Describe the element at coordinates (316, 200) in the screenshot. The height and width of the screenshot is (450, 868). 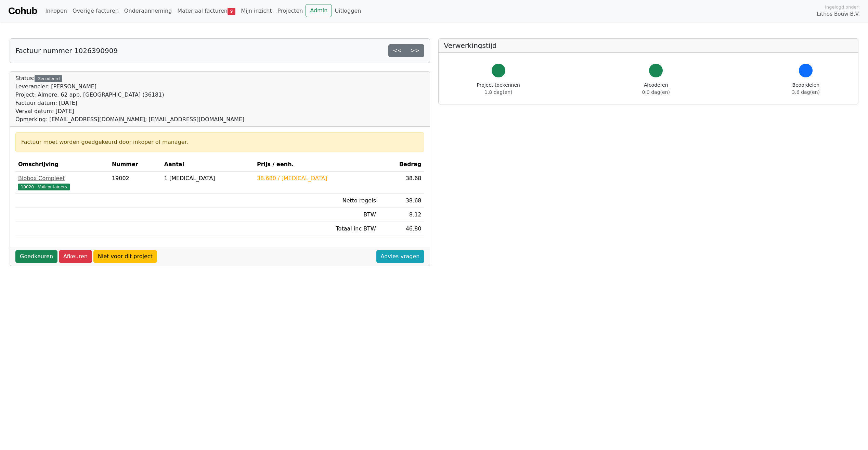
I see `td: Netto regels` at that location.